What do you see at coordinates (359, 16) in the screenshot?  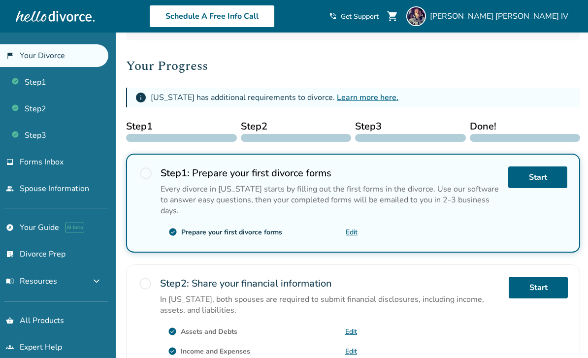 I see `span: Get Support` at bounding box center [359, 16].